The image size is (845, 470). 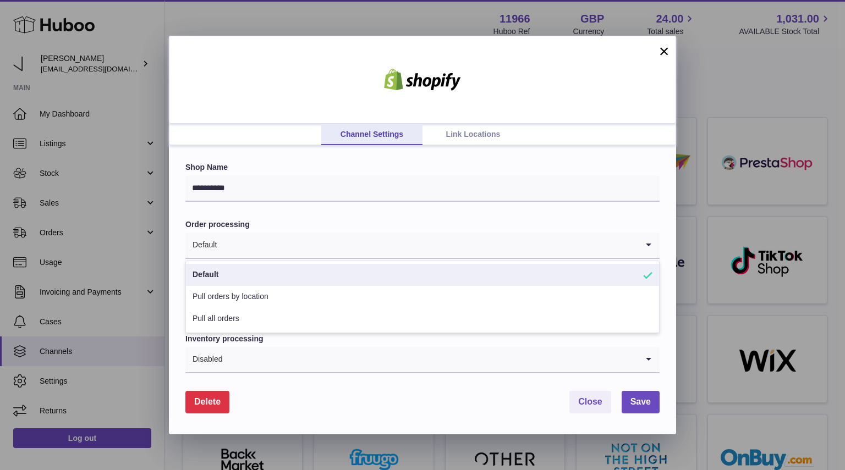 I want to click on button: Delete, so click(x=207, y=402).